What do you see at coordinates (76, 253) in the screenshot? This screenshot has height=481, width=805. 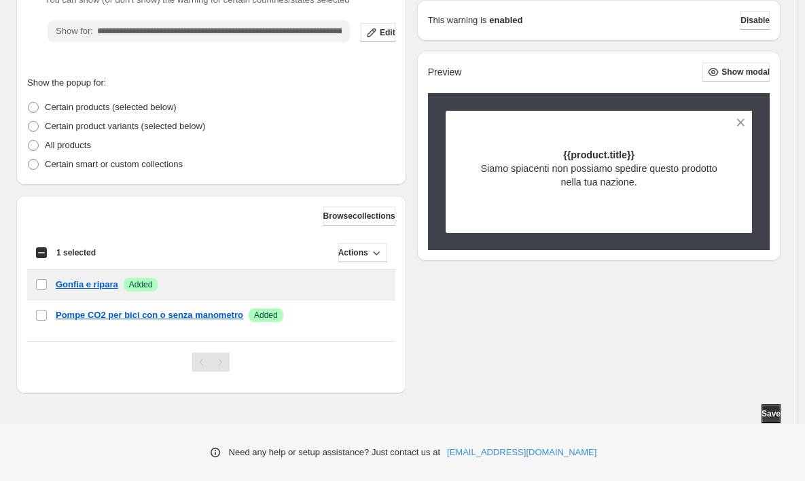 I see `span: 1 selected` at bounding box center [76, 253].